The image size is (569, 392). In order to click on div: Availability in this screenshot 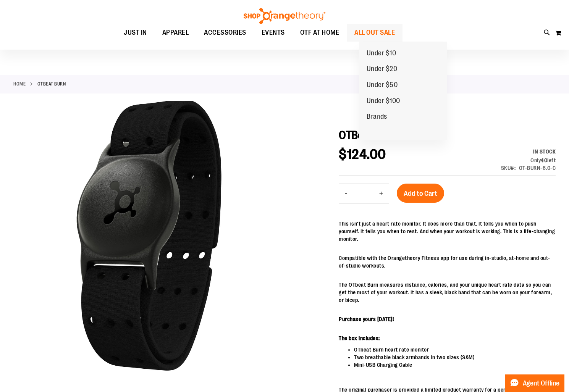, I will do `click(528, 152)`.